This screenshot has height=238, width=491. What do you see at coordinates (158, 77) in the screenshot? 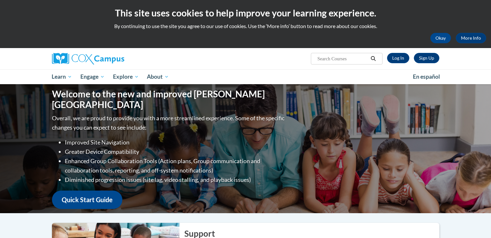
I see `span: About` at bounding box center [158, 77].